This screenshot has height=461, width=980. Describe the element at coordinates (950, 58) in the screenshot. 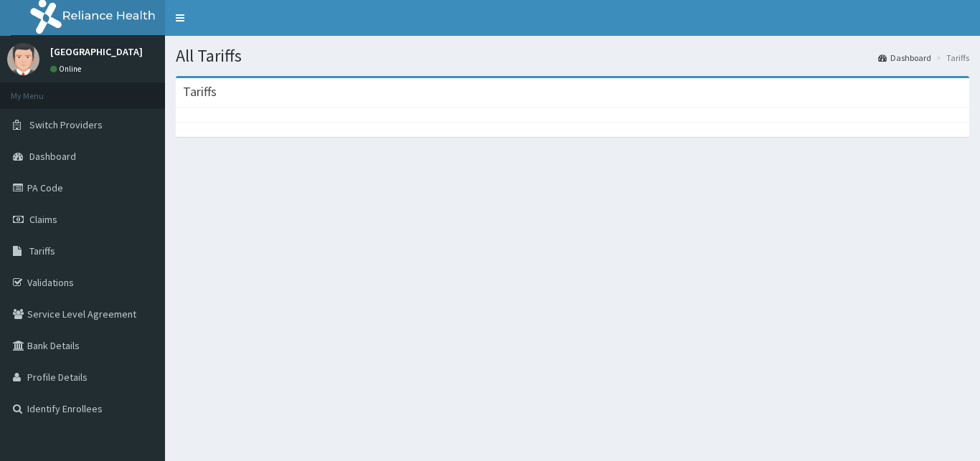

I see `li: Tariffs` at that location.